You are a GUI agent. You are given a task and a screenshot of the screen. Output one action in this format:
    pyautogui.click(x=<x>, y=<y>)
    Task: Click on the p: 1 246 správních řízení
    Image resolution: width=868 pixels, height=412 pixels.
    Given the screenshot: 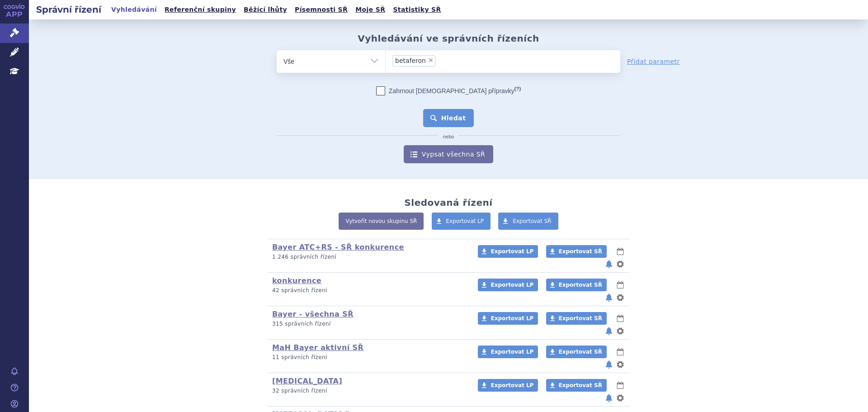 What is the action you would take?
    pyautogui.click(x=369, y=257)
    